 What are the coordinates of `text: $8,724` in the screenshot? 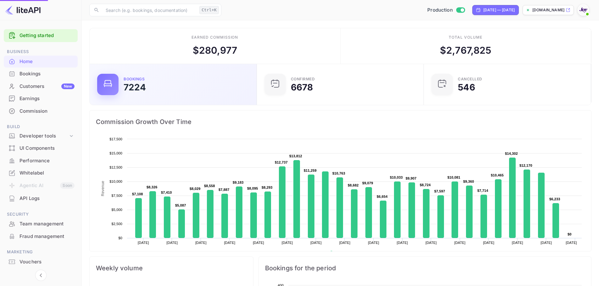 It's located at (425, 185).